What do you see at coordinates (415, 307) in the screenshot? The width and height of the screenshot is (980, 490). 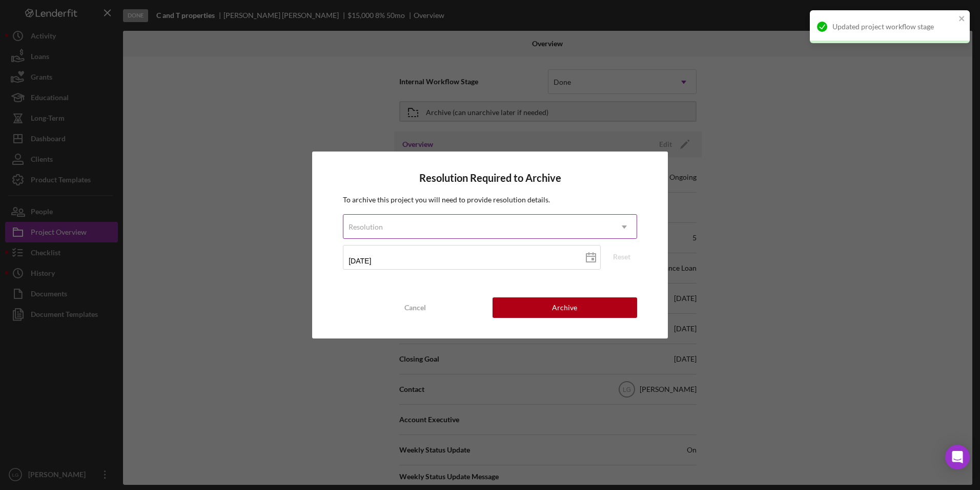 I see `button: Cancel` at bounding box center [415, 307].